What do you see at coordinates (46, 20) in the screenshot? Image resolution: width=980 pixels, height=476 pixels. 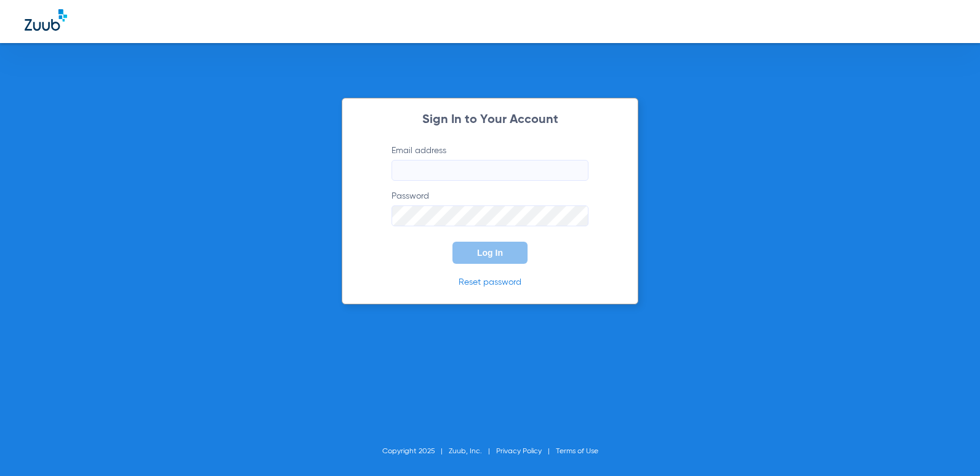 I see `img: Zuub Logo` at bounding box center [46, 20].